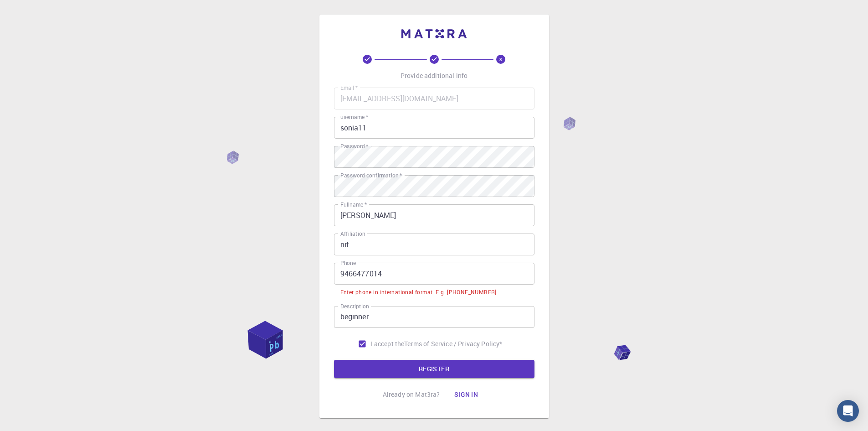 The height and width of the screenshot is (431, 868). What do you see at coordinates (848, 411) in the screenshot?
I see `div: Open Intercom Messenger` at bounding box center [848, 411].